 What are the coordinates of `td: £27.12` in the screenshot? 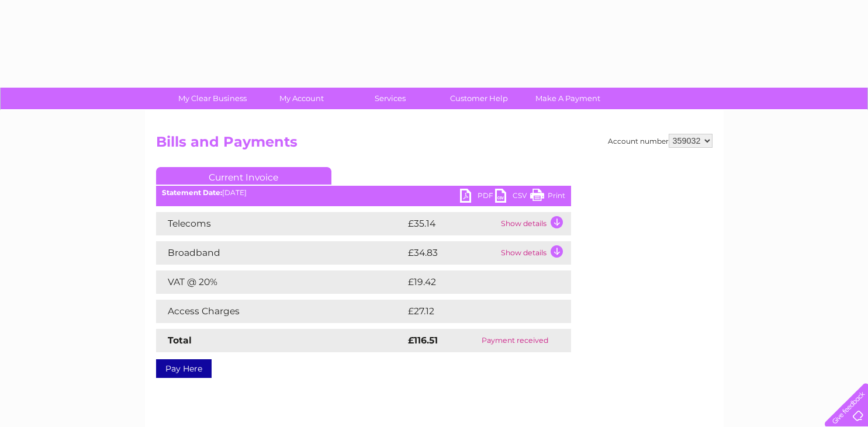 It's located at (475, 312).